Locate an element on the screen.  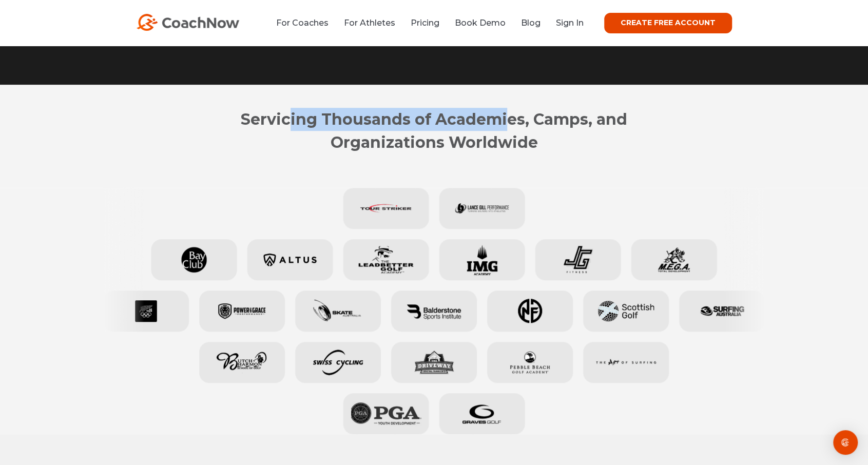
a: Sign In is located at coordinates (570, 23).